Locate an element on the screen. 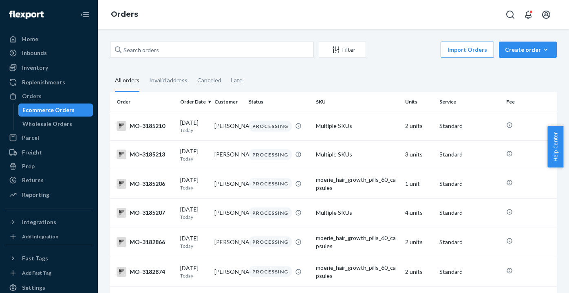  button: Import Orders is located at coordinates (467, 50).